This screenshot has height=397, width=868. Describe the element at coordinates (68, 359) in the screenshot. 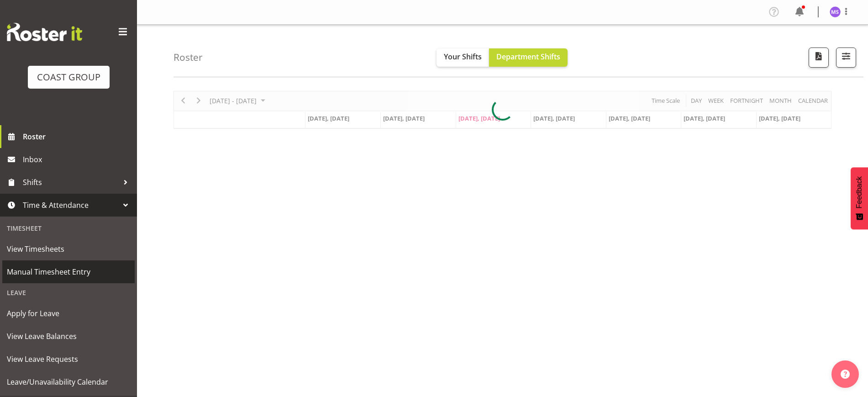

I see `a: View Leave Requests` at that location.